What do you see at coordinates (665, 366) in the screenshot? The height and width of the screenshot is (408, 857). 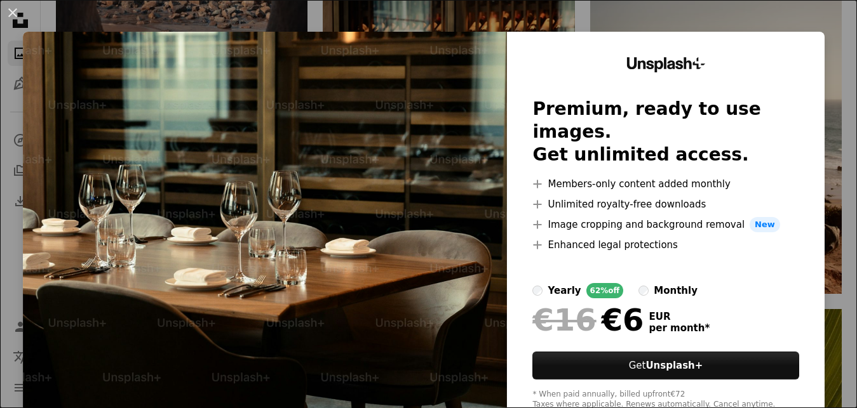 I see `button: GetUnsplash+` at bounding box center [665, 366].